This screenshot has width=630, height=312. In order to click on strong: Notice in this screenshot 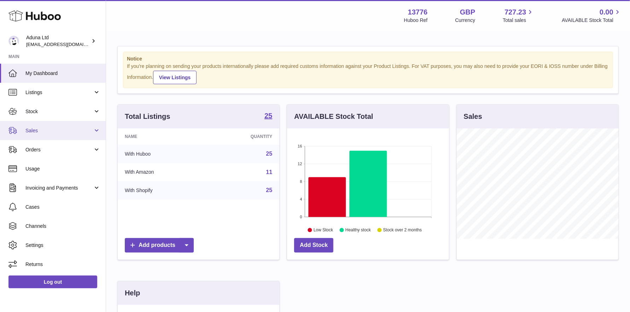, I will do `click(368, 59)`.